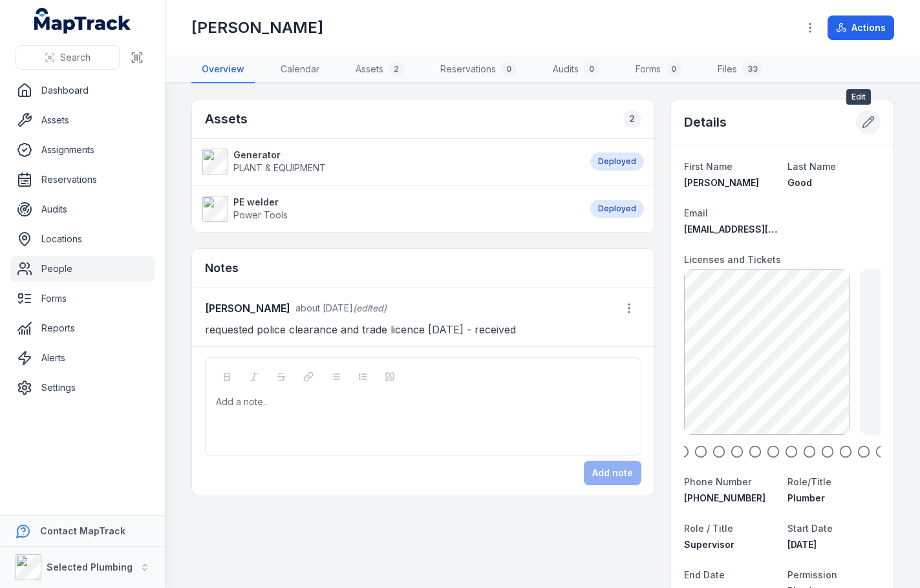 This screenshot has height=588, width=920. I want to click on a: Audits, so click(82, 209).